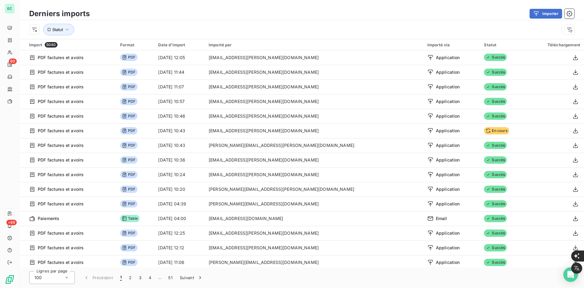 The image size is (584, 288). Describe the element at coordinates (121, 277) in the screenshot. I see `button: 1` at that location.